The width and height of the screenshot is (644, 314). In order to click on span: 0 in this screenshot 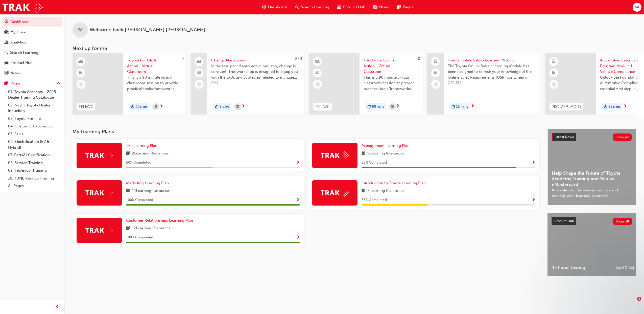, I will do `click(182, 59)`.